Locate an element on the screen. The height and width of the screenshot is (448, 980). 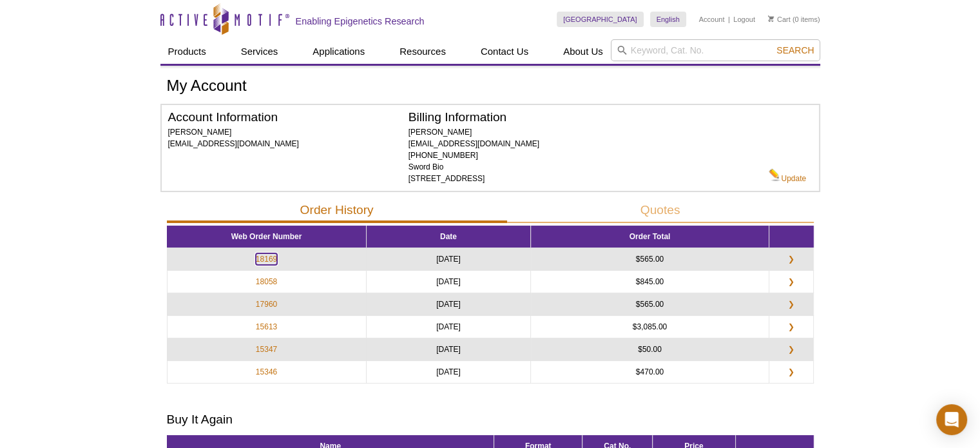
a: 18058 is located at coordinates (266, 282).